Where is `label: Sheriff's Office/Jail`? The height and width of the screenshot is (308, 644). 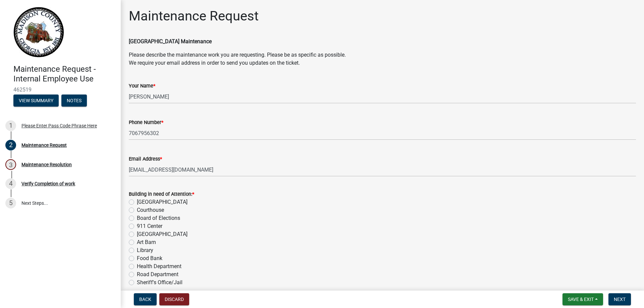
label: Sheriff's Office/Jail is located at coordinates (159, 282).